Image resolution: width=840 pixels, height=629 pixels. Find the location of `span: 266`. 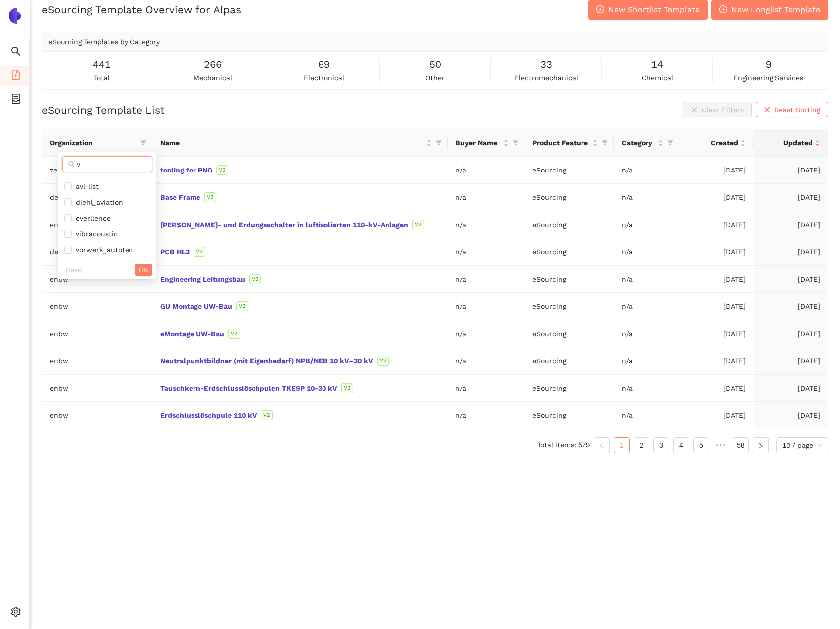

span: 266 is located at coordinates (212, 64).